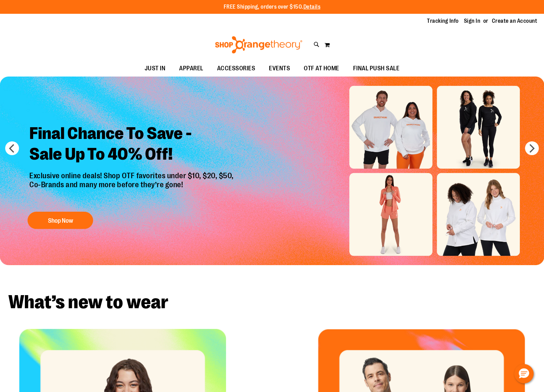 The width and height of the screenshot is (544, 392). Describe the element at coordinates (312, 7) in the screenshot. I see `a: Details` at that location.